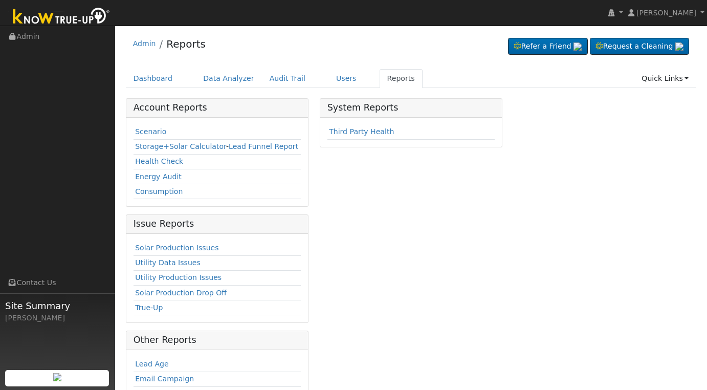 This screenshot has width=707, height=390. What do you see at coordinates (263, 146) in the screenshot?
I see `a: Lead Funnel Report` at bounding box center [263, 146].